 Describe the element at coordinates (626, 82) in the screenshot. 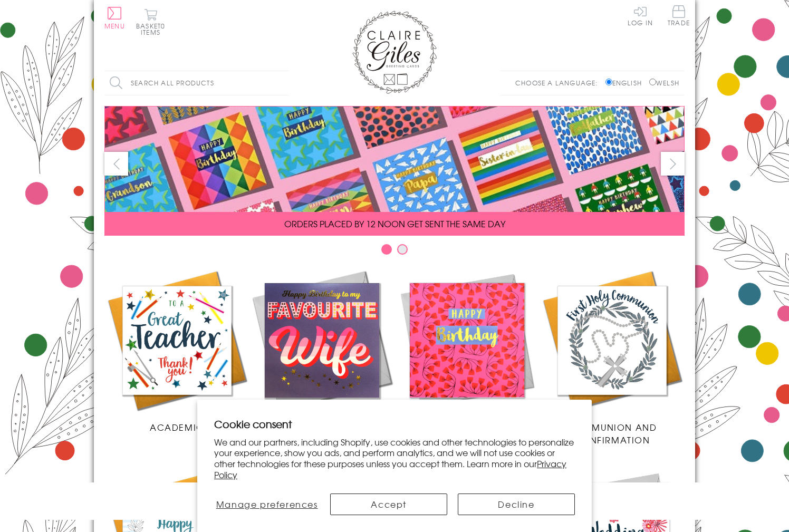

I see `label: English` at that location.